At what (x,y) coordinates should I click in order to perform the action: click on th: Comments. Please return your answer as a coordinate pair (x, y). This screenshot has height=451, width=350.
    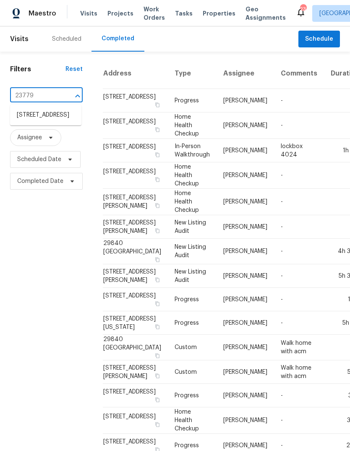
    Looking at the image, I should click on (299, 73).